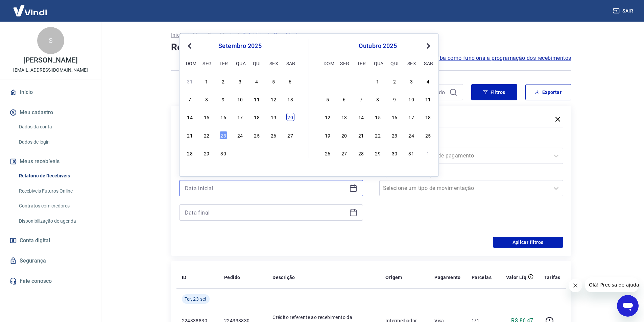  Describe the element at coordinates (284, 277) in the screenshot. I see `p: Descrição` at that location.